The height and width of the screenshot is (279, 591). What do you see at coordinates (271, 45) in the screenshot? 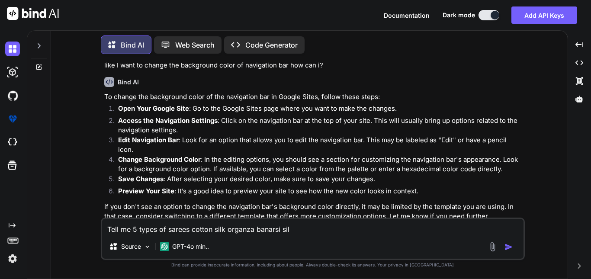
I see `p: Code Generator` at bounding box center [271, 45].